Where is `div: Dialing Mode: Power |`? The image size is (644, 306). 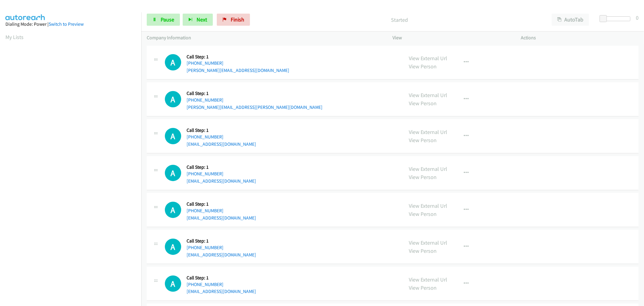 div: Dialing Mode: Power | is located at coordinates (71, 24).